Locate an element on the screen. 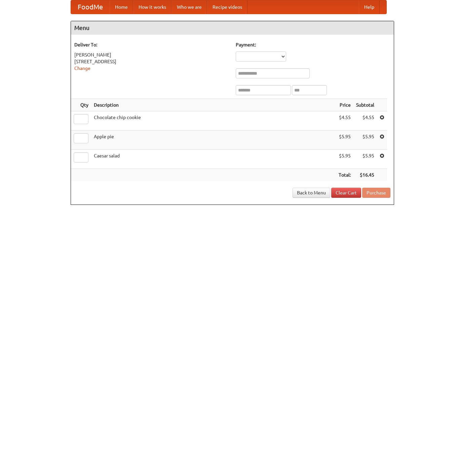 The width and height of the screenshot is (457, 476). a: How it works is located at coordinates (152, 7).